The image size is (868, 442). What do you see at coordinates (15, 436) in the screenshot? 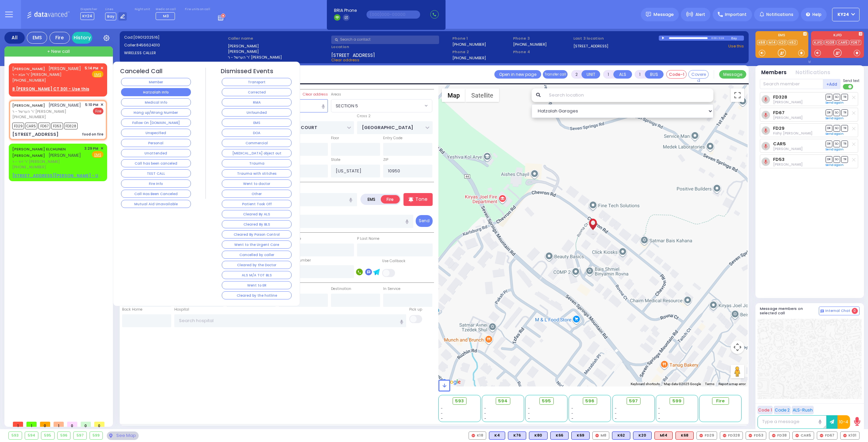
I see `div: 593` at bounding box center [15, 436].